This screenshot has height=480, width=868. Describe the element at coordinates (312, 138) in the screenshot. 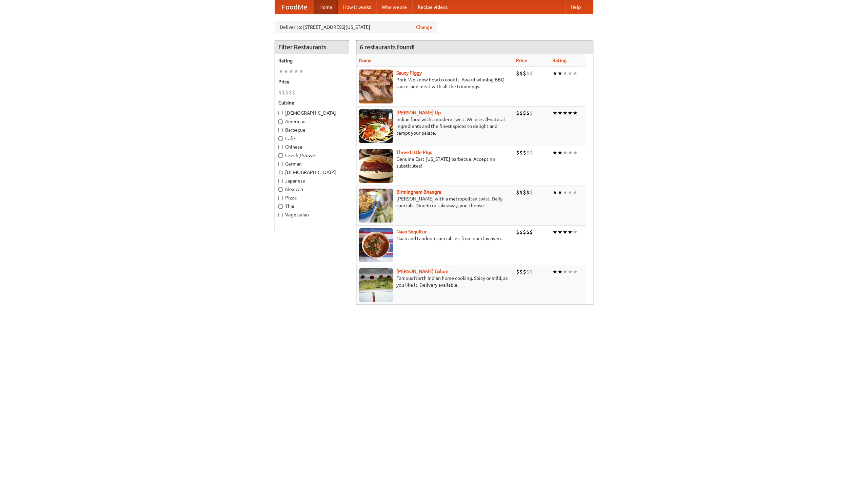

I see `label: Cafe` at that location.